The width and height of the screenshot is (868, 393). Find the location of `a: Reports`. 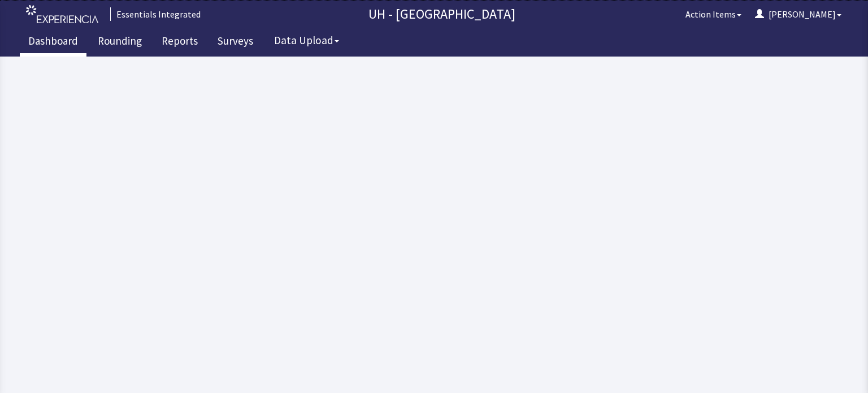

a: Reports is located at coordinates (180, 42).